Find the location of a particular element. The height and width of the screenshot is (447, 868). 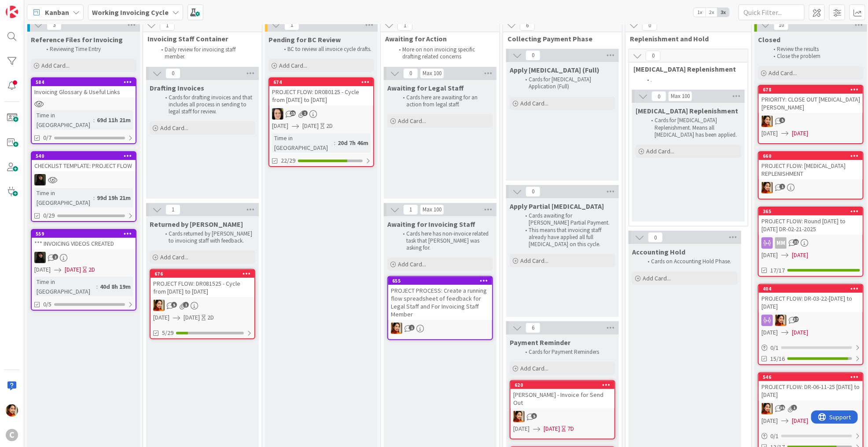

a: 655PROJECT PROCESS: Create a running flow spreadsheet of feedback for Legal Staff and For Invoici... is located at coordinates (440, 308).